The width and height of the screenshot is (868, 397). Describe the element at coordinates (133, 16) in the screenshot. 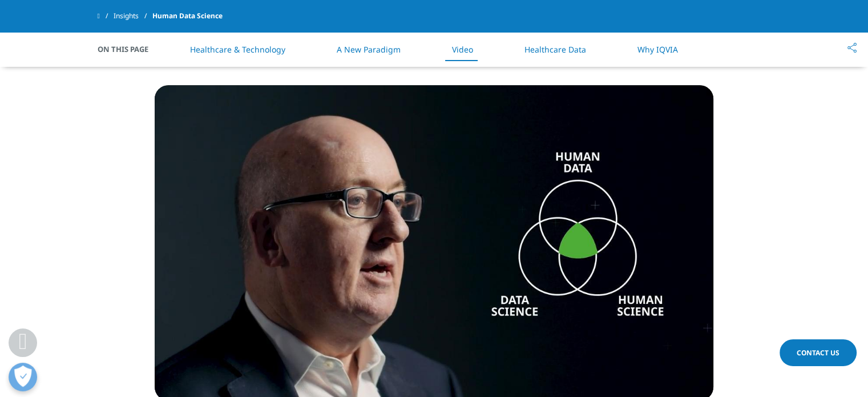

I see `a: Insights` at that location.